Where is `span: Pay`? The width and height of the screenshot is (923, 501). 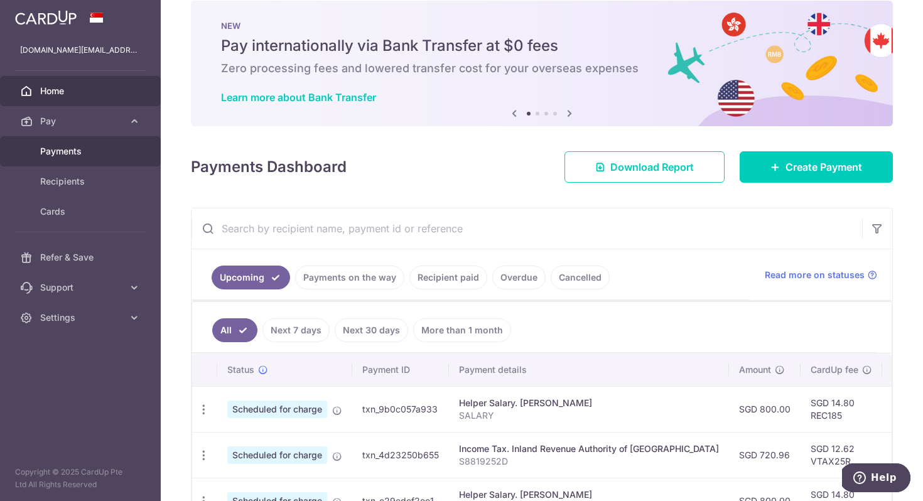 span: Pay is located at coordinates (82, 121).